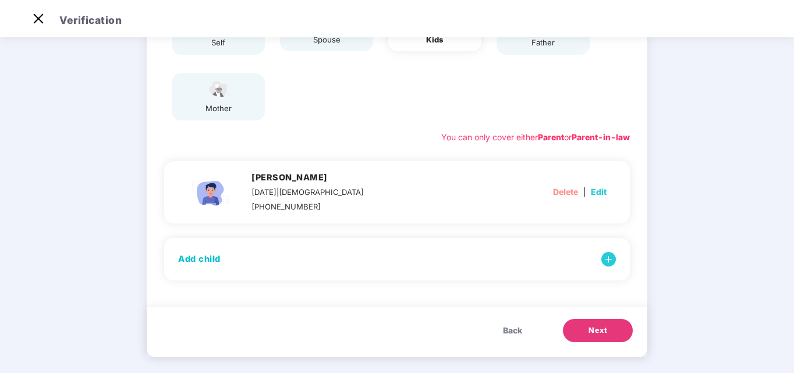 The image size is (794, 373). I want to click on button: Next, so click(598, 331).